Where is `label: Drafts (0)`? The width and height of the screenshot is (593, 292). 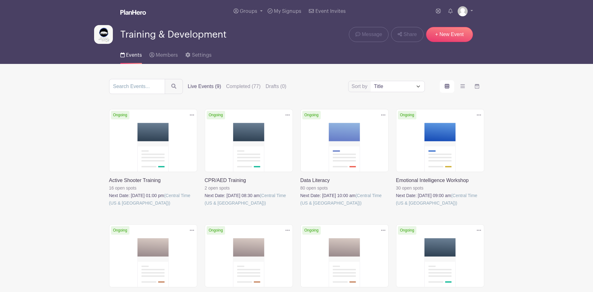
label: Drafts (0) is located at coordinates (276, 86).